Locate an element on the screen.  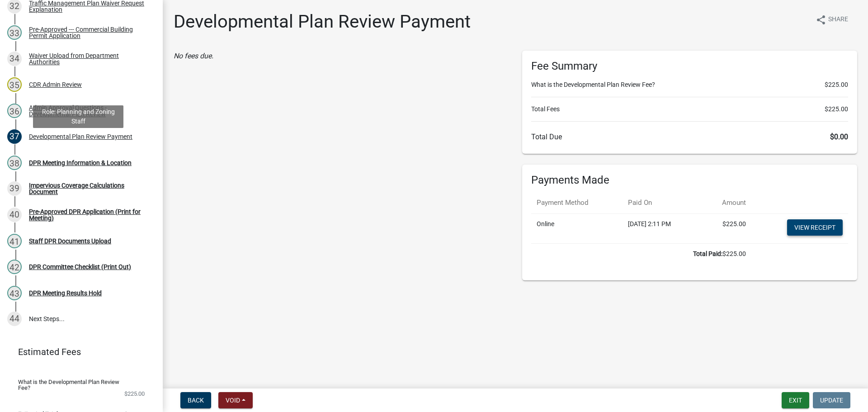
div: 33 is located at coordinates (14, 33).